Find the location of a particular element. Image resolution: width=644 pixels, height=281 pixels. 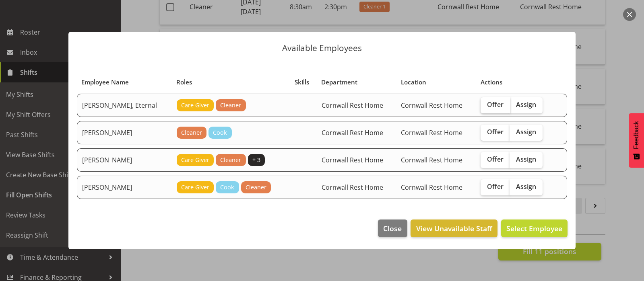

span: Roles is located at coordinates (184, 82).